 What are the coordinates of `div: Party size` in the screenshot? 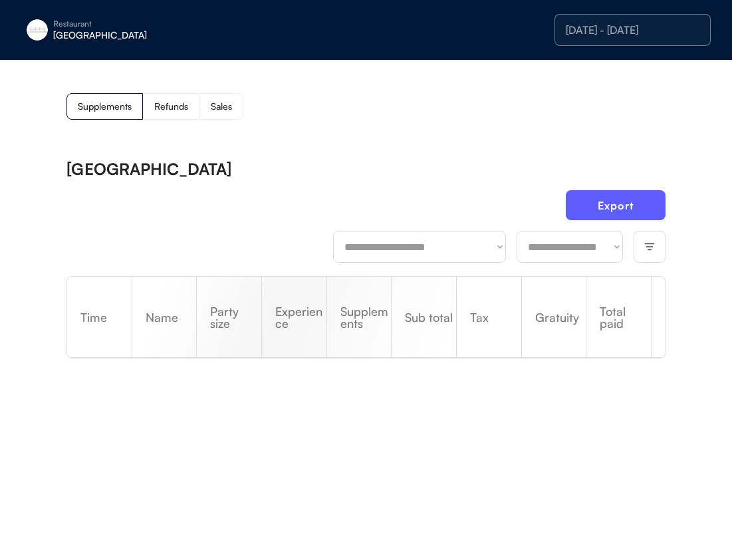 It's located at (229, 317).